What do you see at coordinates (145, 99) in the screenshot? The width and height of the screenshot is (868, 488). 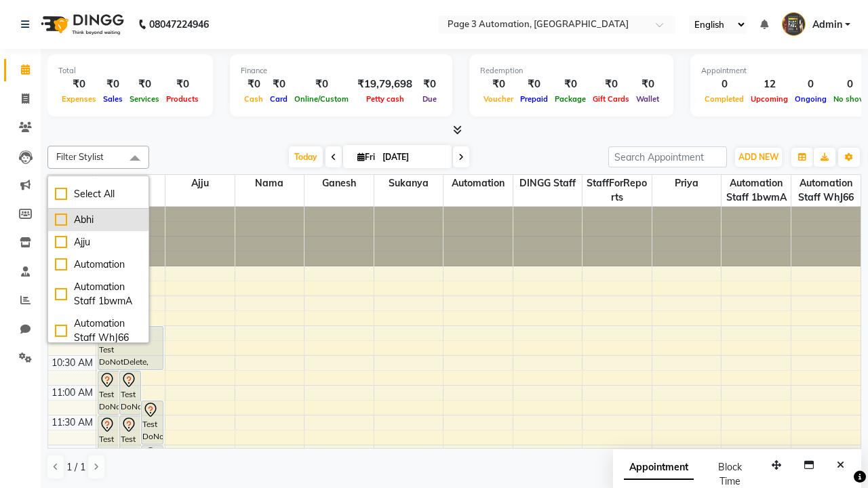 I see `span: Services` at bounding box center [145, 99].